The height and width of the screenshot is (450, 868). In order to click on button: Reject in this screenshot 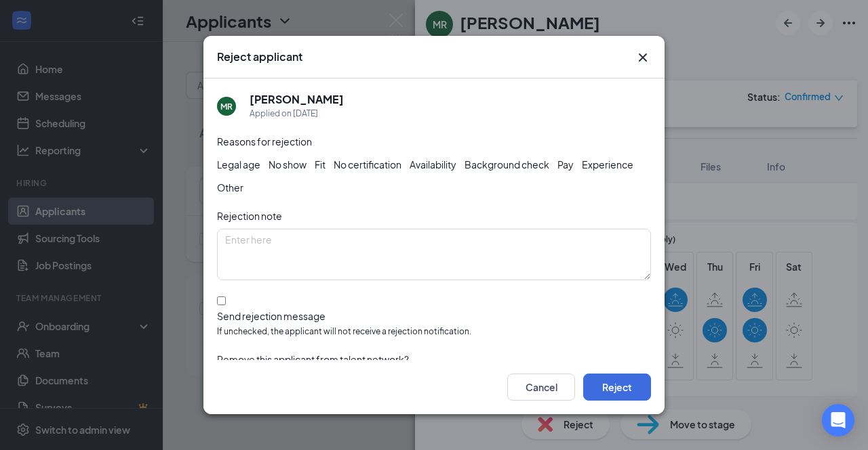, I will do `click(617, 388)`.